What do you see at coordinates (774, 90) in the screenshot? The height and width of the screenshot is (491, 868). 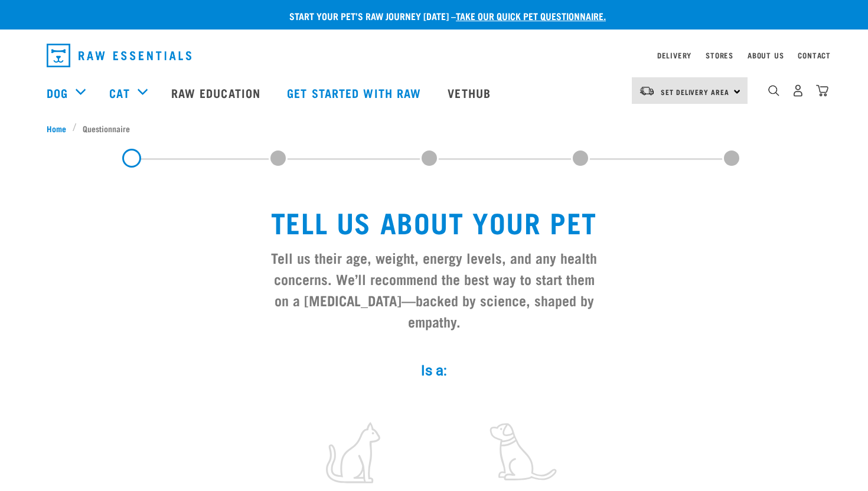 I see `img: home-icon-1@2x.png` at bounding box center [774, 90].